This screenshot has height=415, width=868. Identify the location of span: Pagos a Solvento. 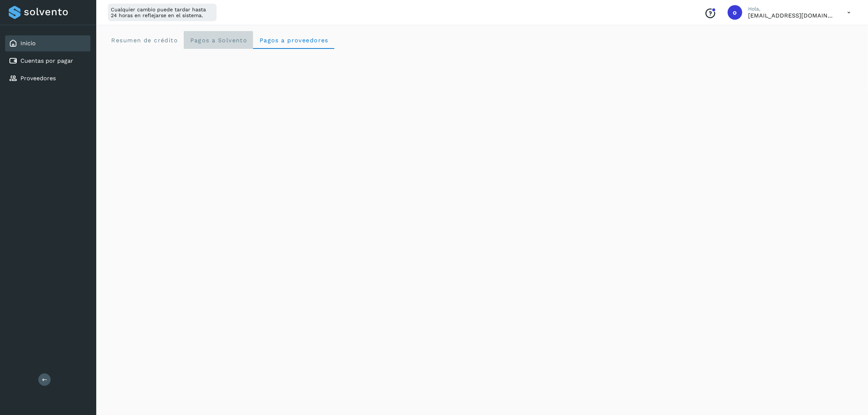
(218, 40).